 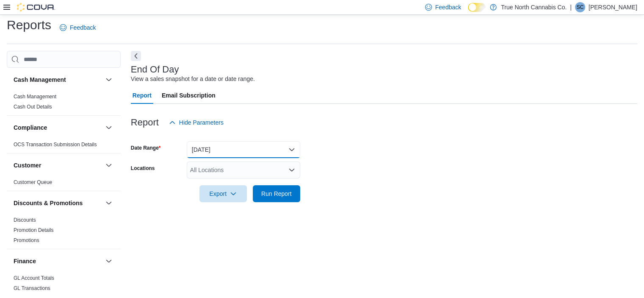 I want to click on span: Hide Parameters, so click(x=201, y=122).